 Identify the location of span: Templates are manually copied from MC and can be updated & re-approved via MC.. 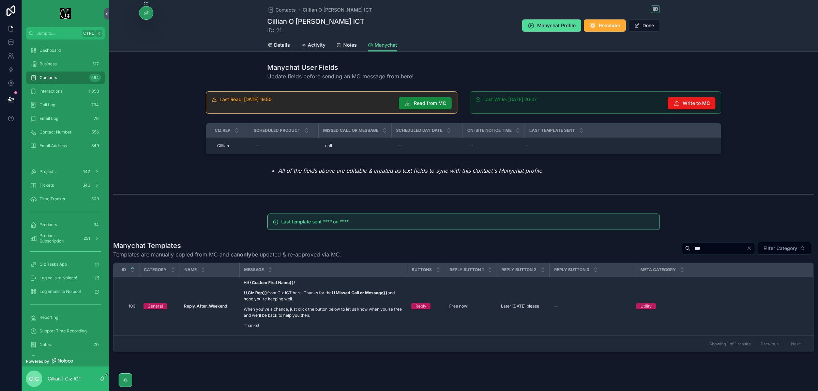
(227, 255).